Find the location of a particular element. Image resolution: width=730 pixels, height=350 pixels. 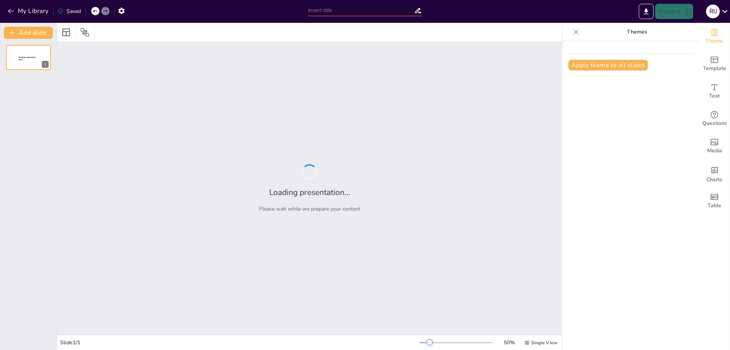

div: Add text boxes is located at coordinates (715, 91).